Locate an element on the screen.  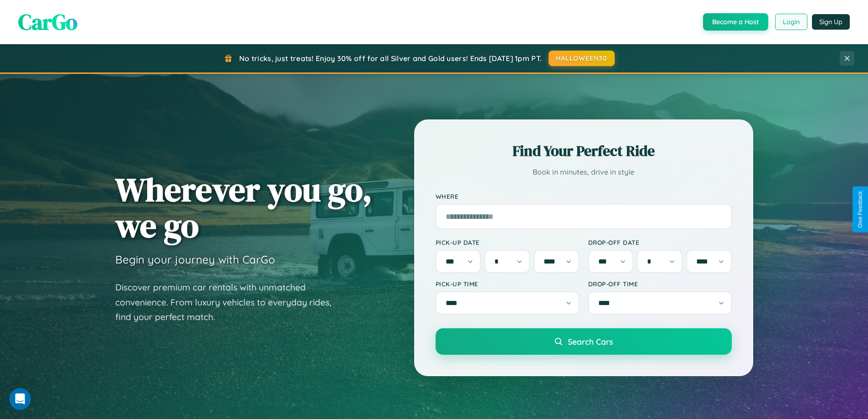
button: Search Cars is located at coordinates (583, 341).